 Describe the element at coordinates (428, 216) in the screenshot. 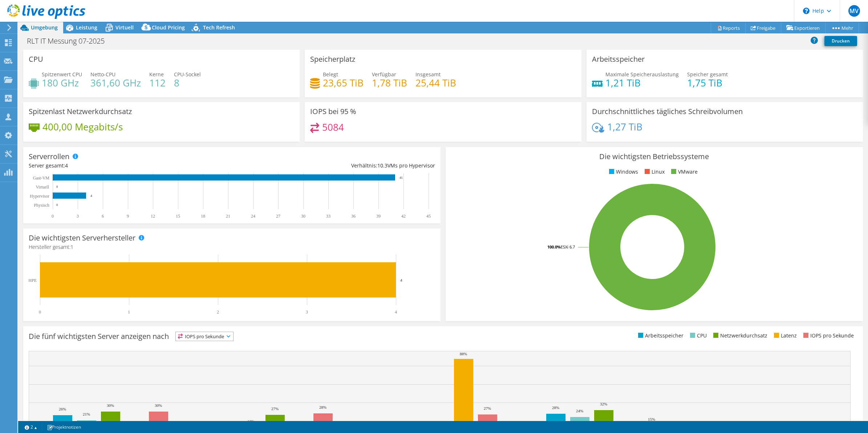

I see `text: 45` at that location.